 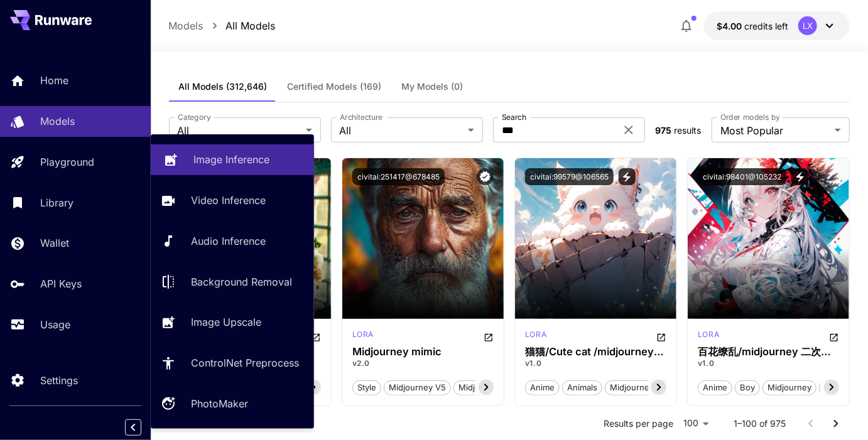 I want to click on a: Audio Inference, so click(x=232, y=241).